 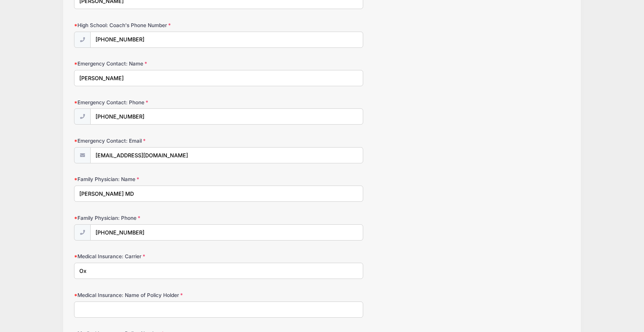 What do you see at coordinates (157, 25) in the screenshot?
I see `label: High School: Coach's Phone Number` at bounding box center [157, 25].